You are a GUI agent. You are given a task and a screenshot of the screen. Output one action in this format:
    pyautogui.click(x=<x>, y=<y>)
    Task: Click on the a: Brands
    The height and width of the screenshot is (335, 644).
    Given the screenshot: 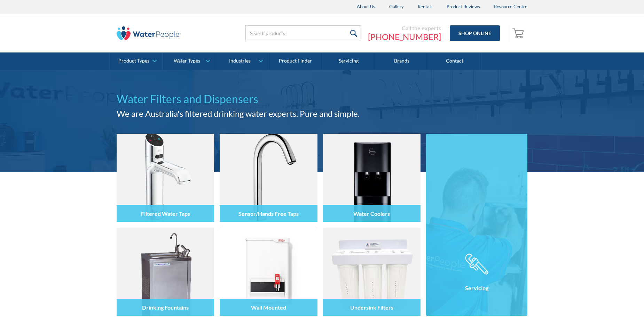 What is the action you would take?
    pyautogui.click(x=402, y=61)
    